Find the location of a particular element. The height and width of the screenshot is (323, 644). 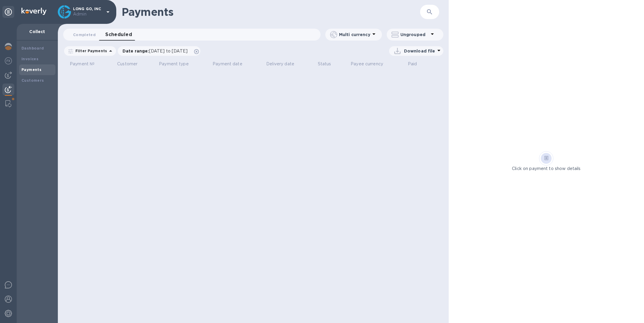

span: Payment № is located at coordinates (86, 64).